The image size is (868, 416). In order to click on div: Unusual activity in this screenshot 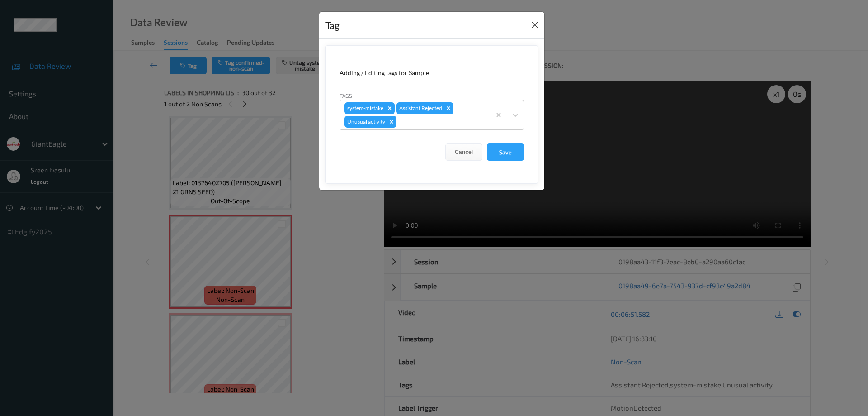, I will do `click(365, 121)`.